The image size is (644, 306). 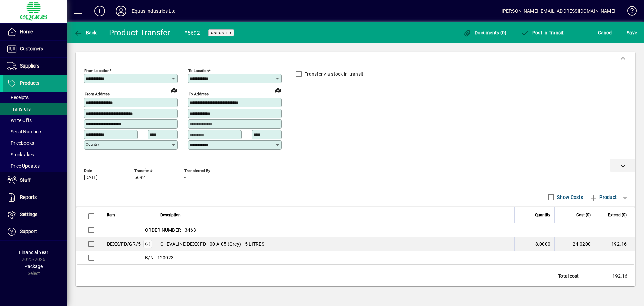 I want to click on span: 5692, so click(x=140, y=178).